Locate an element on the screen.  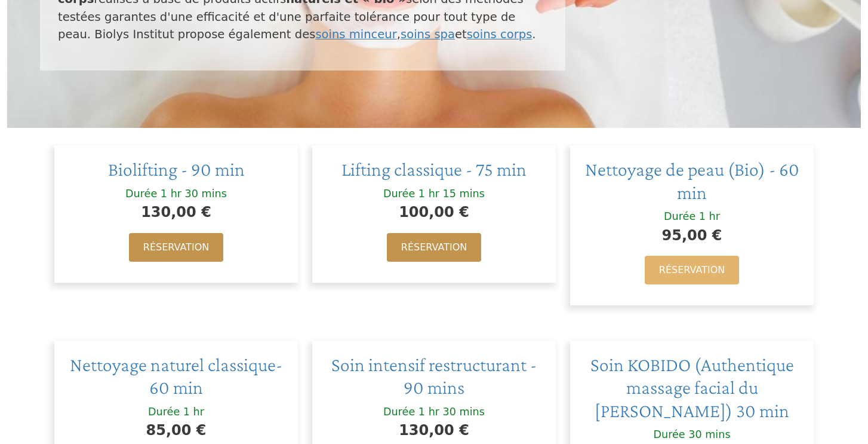
div: 30 mins is located at coordinates (709, 434).